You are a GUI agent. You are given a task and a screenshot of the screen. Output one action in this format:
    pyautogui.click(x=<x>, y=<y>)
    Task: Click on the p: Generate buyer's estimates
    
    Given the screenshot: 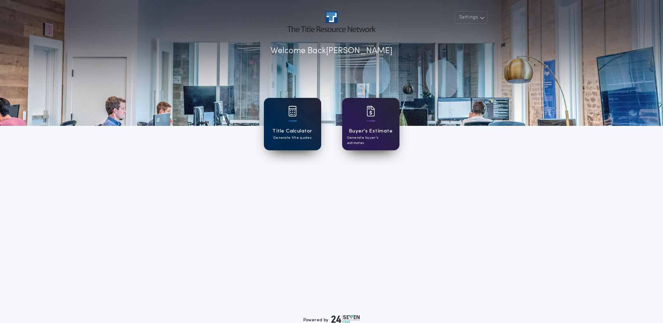 What is the action you would take?
    pyautogui.click(x=371, y=140)
    